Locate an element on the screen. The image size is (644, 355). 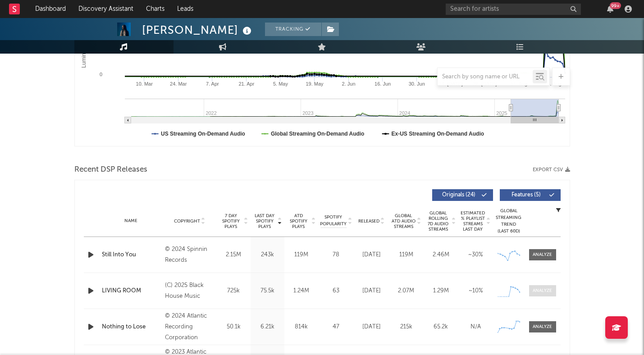
div: 75.5k is located at coordinates (267, 291).